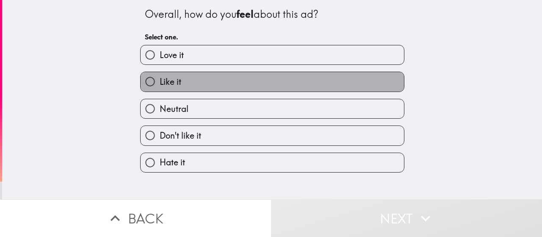 This screenshot has width=542, height=237. Describe the element at coordinates (272, 108) in the screenshot. I see `button: Neutral` at that location.